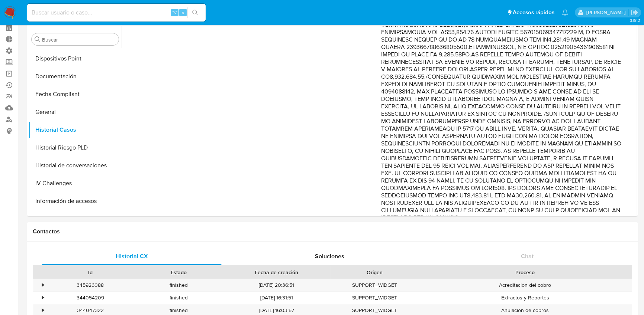 Image resolution: width=644 pixels, height=315 pixels. What do you see at coordinates (131, 256) in the screenshot?
I see `span: Historial CX` at bounding box center [131, 256].